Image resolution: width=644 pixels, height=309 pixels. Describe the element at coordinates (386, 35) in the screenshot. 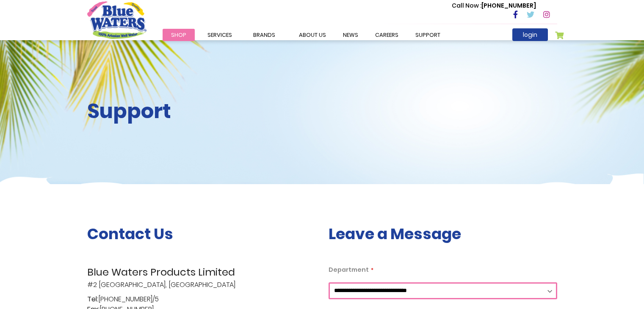

I see `a: careers` at that location.